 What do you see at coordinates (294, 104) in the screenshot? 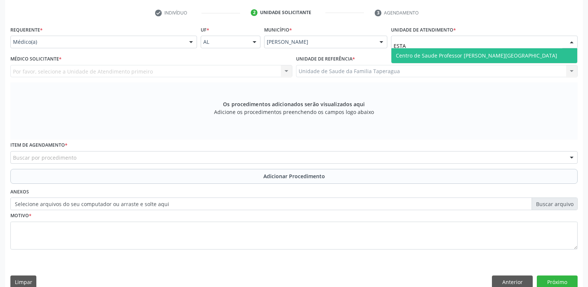
I see `span: Os procedimentos adicionados serão visualizados aqui` at bounding box center [294, 104].